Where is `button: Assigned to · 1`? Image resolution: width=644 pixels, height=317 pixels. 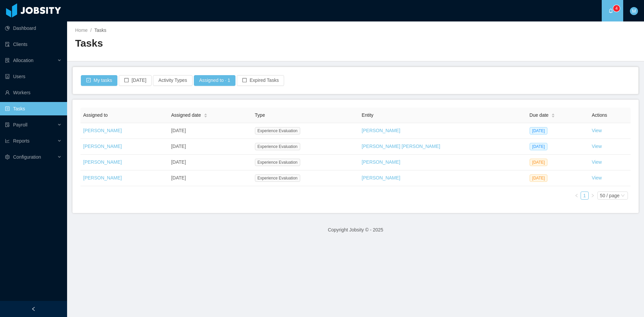 button: Assigned to · 1 is located at coordinates (215, 81).